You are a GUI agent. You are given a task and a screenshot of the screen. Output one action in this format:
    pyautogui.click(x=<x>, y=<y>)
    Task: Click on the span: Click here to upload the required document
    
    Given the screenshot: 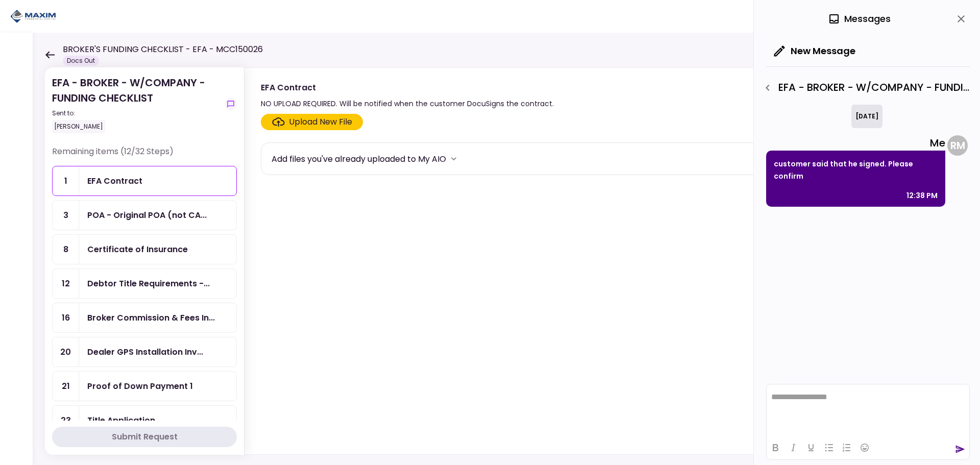 What is the action you would take?
    pyautogui.click(x=311, y=122)
    